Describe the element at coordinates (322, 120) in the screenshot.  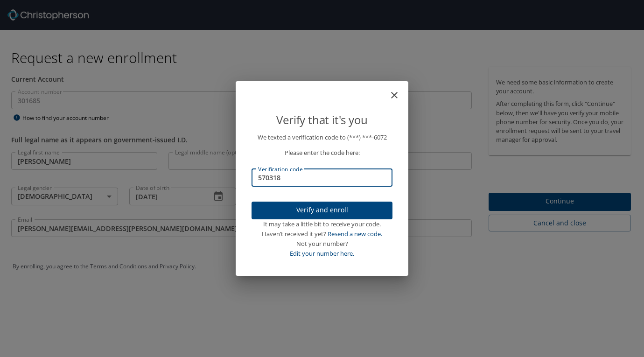
I see `p: Verify that it's you` at that location.